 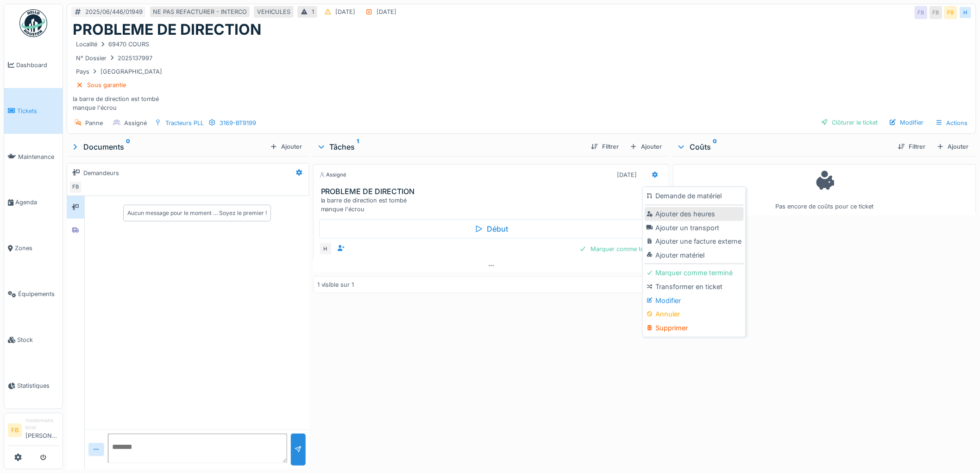 What do you see at coordinates (101, 173) in the screenshot?
I see `div: Demandeurs` at bounding box center [101, 173].